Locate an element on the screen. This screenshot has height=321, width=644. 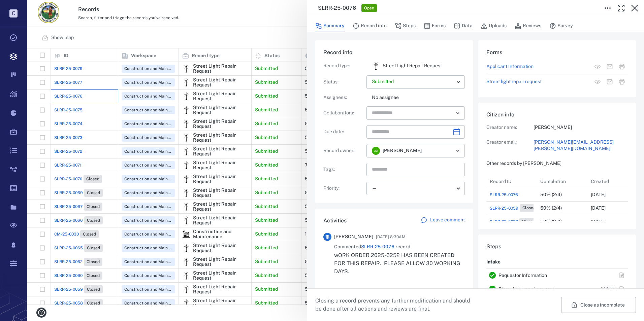
button: Record info is located at coordinates (370, 26).